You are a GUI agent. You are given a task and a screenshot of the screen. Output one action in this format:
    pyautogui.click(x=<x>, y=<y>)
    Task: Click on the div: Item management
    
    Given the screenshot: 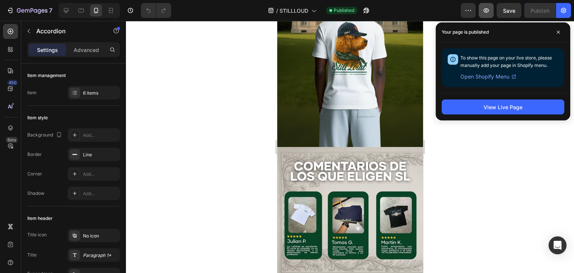 What is the action you would take?
    pyautogui.click(x=46, y=75)
    